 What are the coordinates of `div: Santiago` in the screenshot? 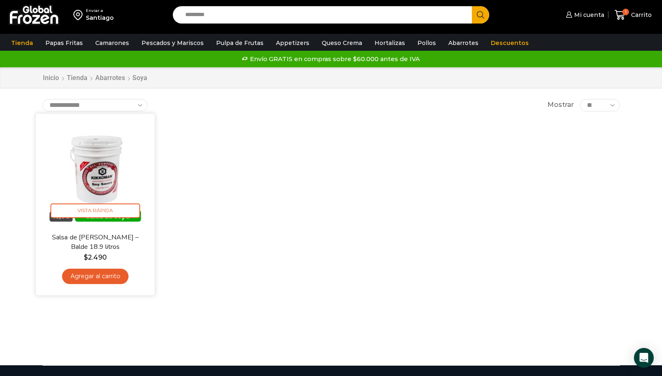 It's located at (100, 18).